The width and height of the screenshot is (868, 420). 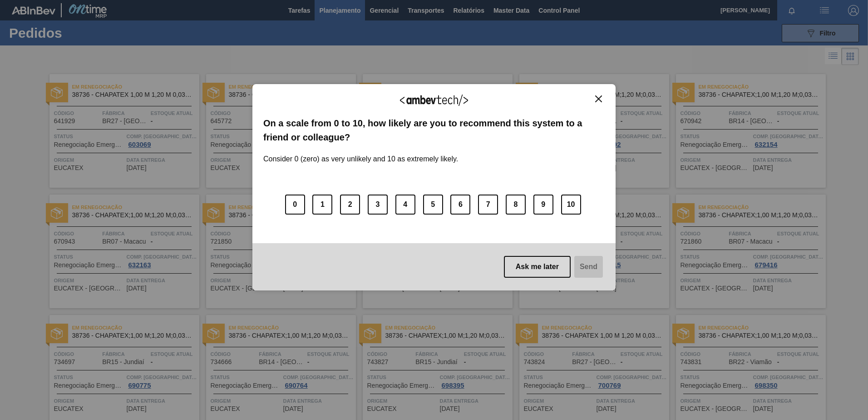 What do you see at coordinates (516, 205) in the screenshot?
I see `button: 8` at bounding box center [516, 205].